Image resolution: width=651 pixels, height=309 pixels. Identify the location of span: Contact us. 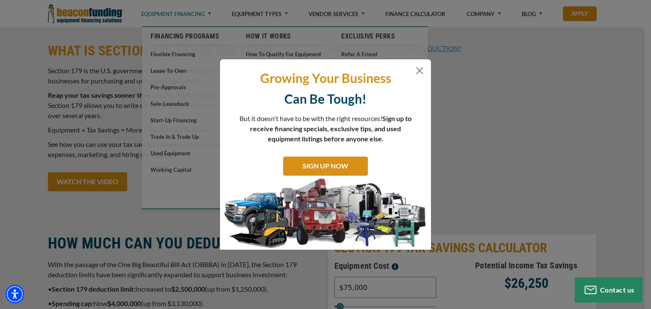
(617, 290).